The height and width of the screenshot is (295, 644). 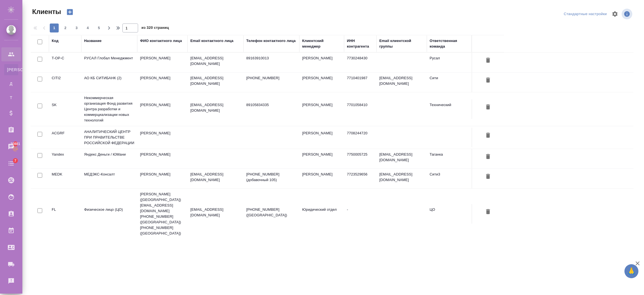 What do you see at coordinates (360, 43) in the screenshot?
I see `div: ИНН контрагента` at bounding box center [360, 43].